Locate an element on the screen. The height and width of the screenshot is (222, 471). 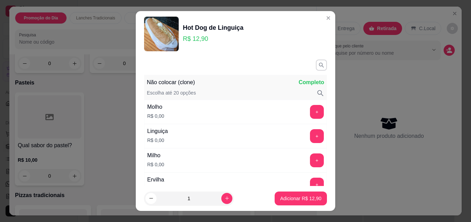
button: increase-product-quantity is located at coordinates (227, 199).